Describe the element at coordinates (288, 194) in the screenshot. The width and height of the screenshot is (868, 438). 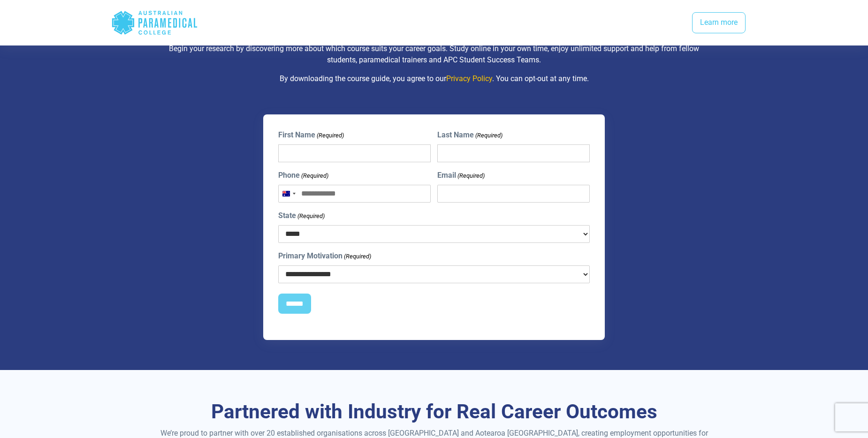
I see `button: Selected country` at that location.